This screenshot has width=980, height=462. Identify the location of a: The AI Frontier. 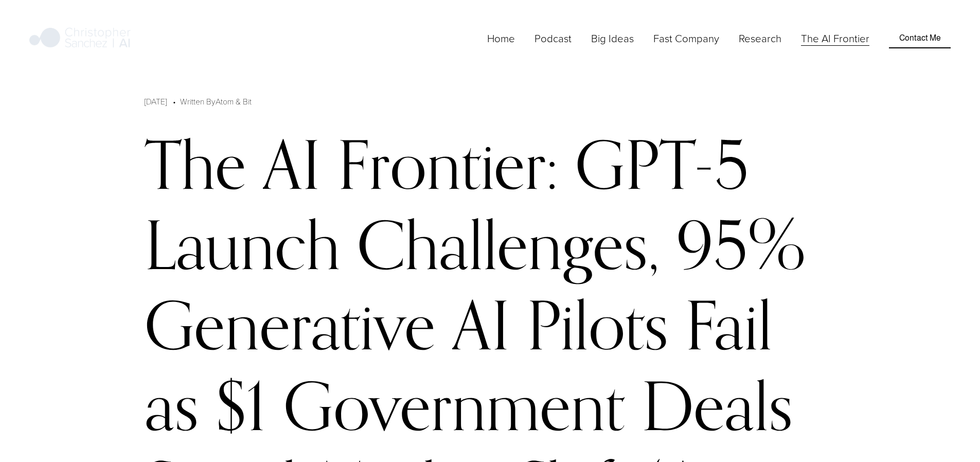
(834, 38).